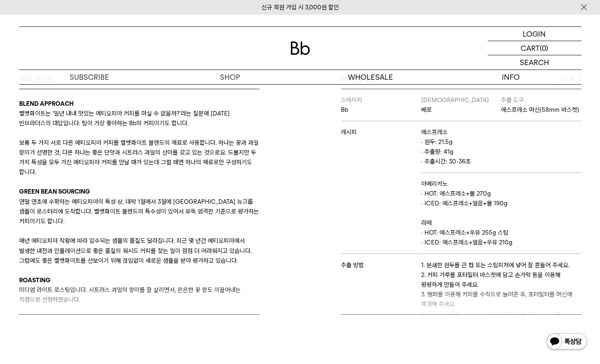 This screenshot has height=364, width=600. I want to click on img: 로고, so click(300, 48).